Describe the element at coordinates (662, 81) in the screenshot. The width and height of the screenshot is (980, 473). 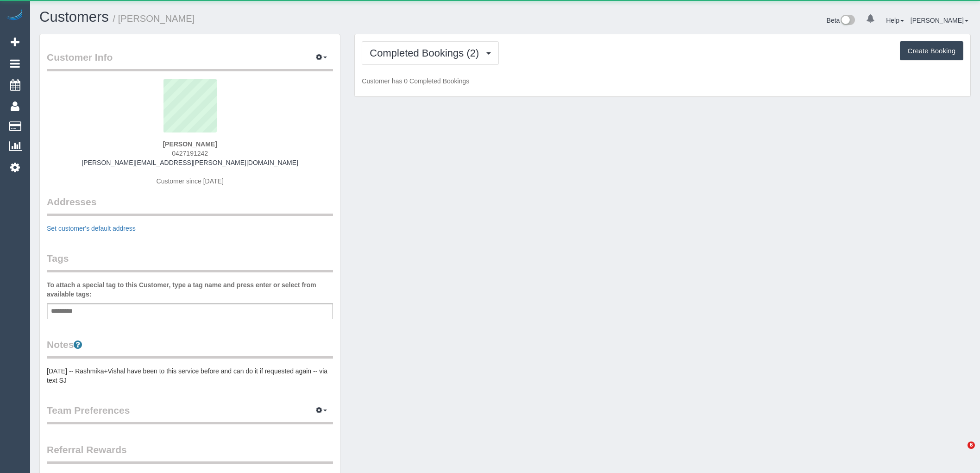
I see `p: Customer has 0 Completed Bookings` at that location.